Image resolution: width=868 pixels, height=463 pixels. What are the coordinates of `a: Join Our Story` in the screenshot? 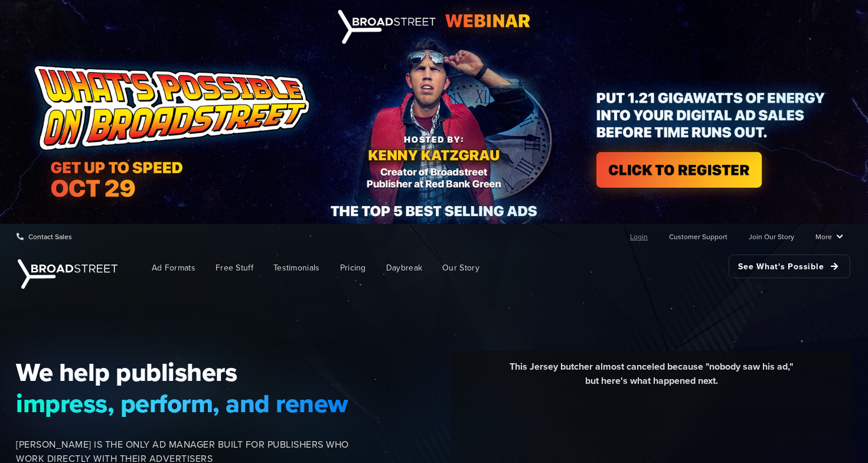 It's located at (771, 236).